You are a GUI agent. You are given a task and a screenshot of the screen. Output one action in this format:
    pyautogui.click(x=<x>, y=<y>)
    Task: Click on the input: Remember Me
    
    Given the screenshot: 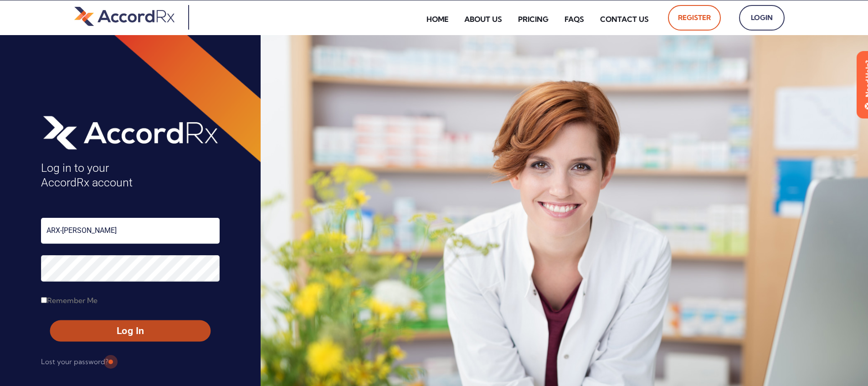 What is the action you would take?
    pyautogui.click(x=44, y=300)
    